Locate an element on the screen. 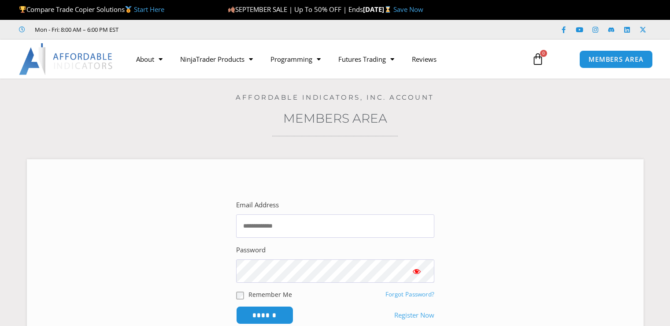 This screenshot has width=670, height=326. img: LogoAI is located at coordinates (66, 59).